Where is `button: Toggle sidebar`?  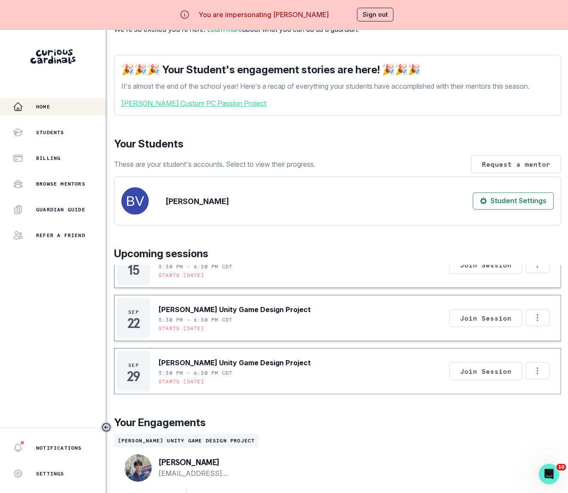 button: Toggle sidebar is located at coordinates (106, 427).